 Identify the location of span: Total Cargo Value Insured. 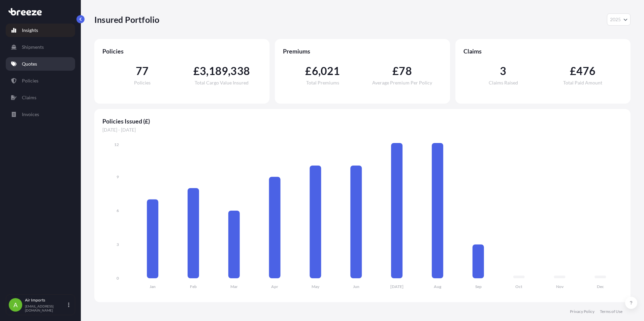
(222, 83).